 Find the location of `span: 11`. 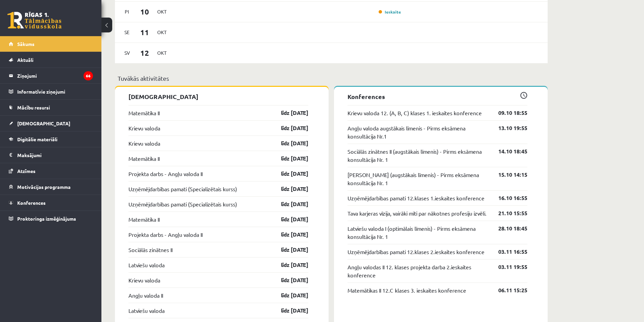

span: 11 is located at coordinates (145, 32).